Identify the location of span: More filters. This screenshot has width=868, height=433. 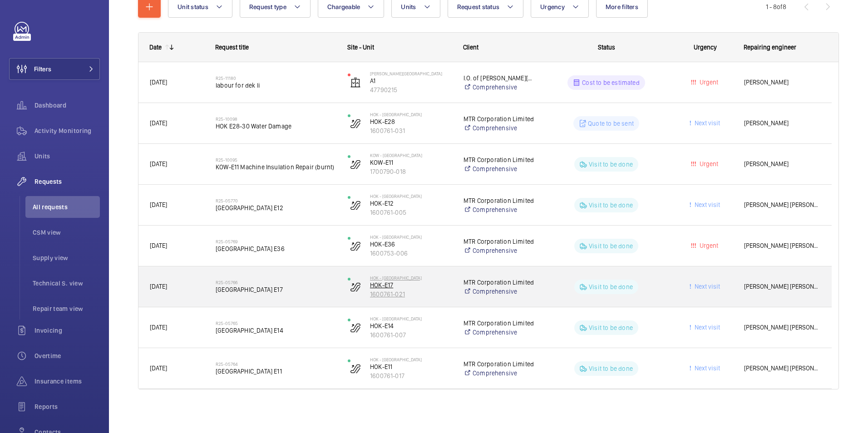
(622, 7).